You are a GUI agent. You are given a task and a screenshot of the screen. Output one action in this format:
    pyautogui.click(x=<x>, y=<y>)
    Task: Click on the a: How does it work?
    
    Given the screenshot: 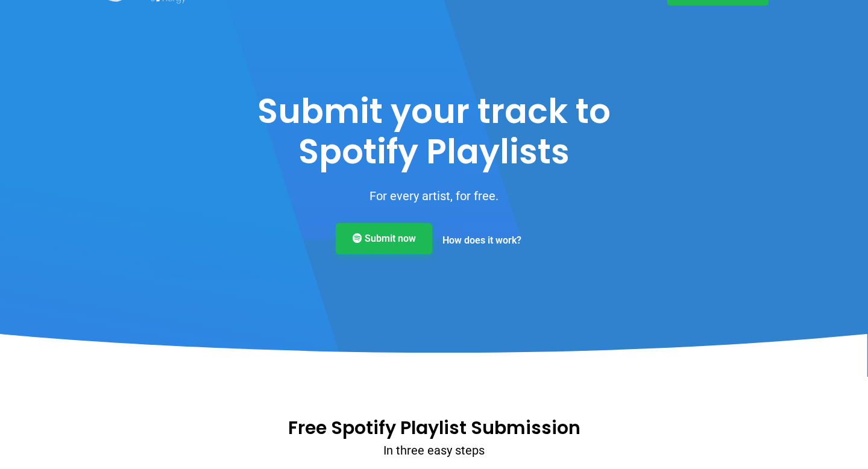 What is the action you would take?
    pyautogui.click(x=482, y=241)
    